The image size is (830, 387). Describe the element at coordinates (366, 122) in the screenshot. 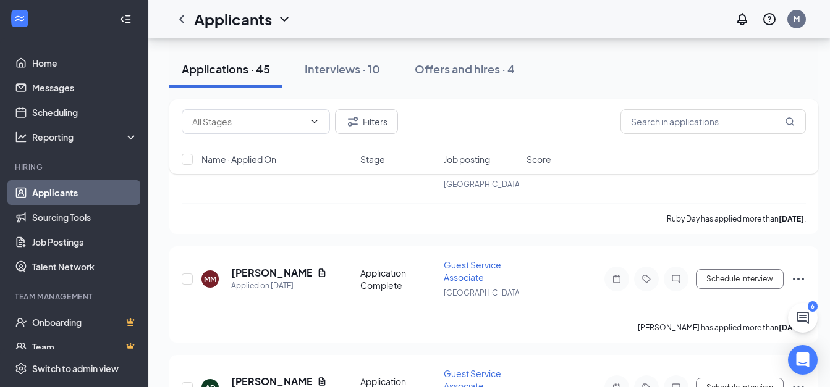

I see `button: Filter Filters` at that location.